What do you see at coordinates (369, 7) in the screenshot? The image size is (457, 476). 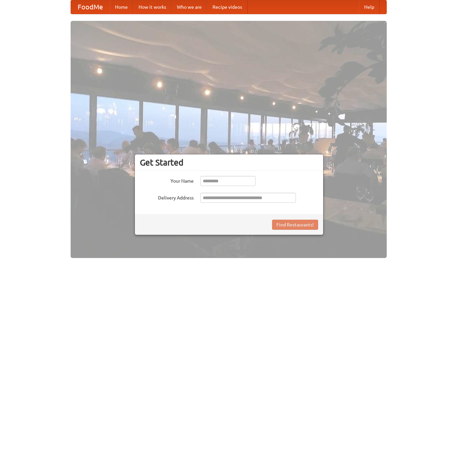 I see `a: Help` at bounding box center [369, 7].